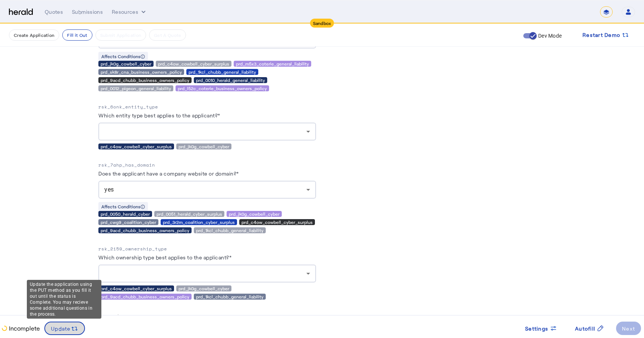  I want to click on p: rsk_2i59_ownership_type, so click(207, 249).